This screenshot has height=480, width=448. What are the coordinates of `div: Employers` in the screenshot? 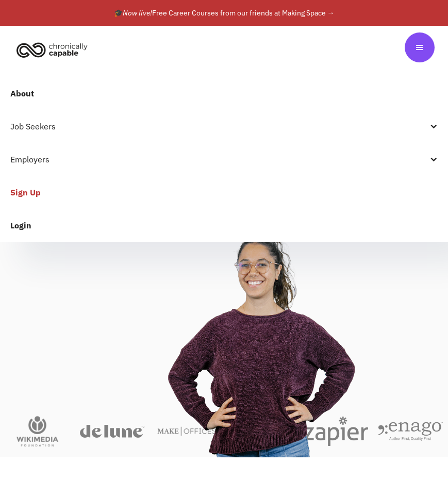 It's located at (219, 159).